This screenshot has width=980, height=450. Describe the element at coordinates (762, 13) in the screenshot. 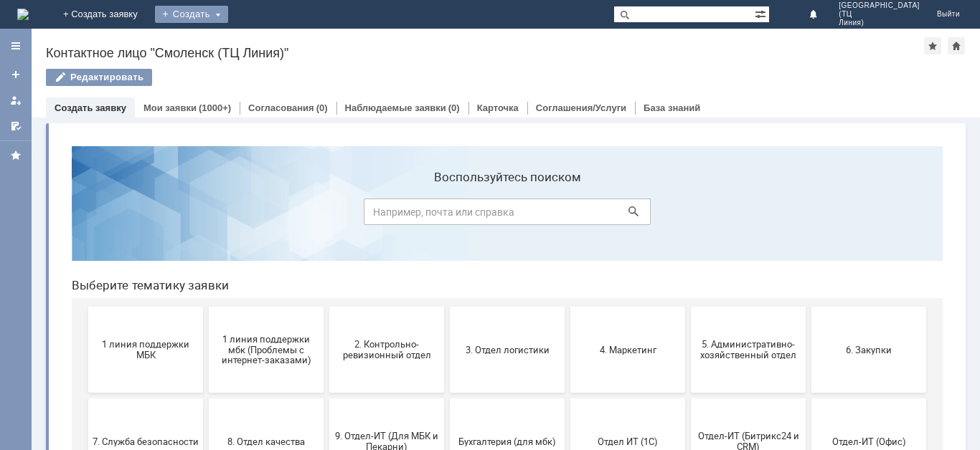

I see `span: Расширенный поиск` at that location.